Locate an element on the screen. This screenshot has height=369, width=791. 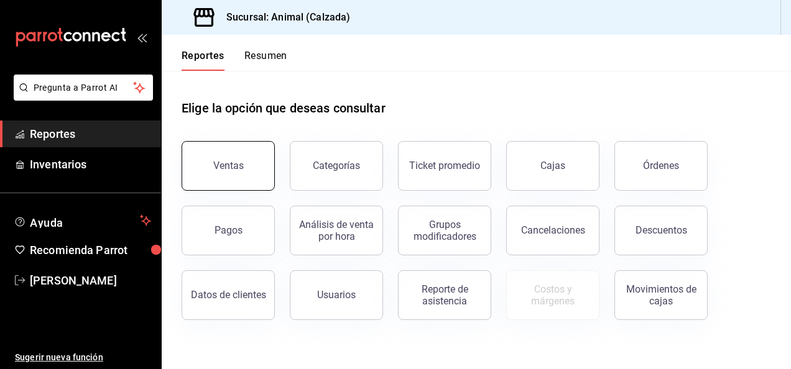
div: Cancelaciones is located at coordinates (553, 230).